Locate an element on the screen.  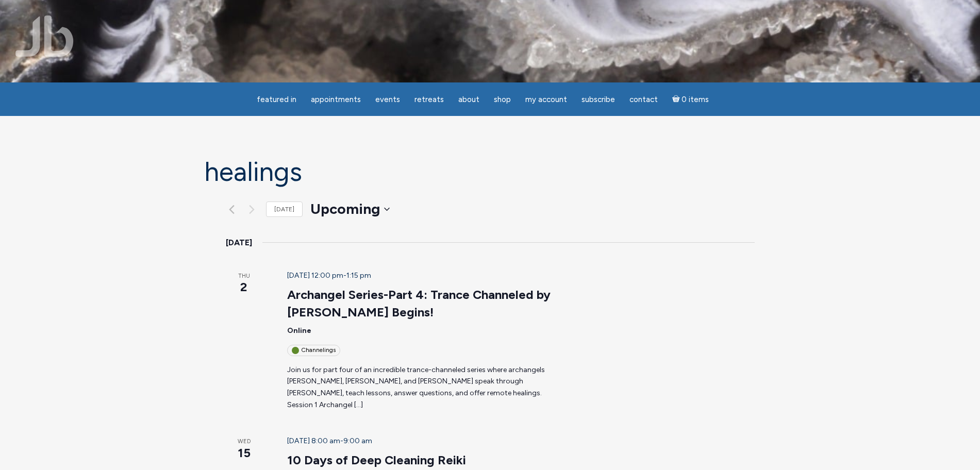
button: Next Events is located at coordinates (252, 209).